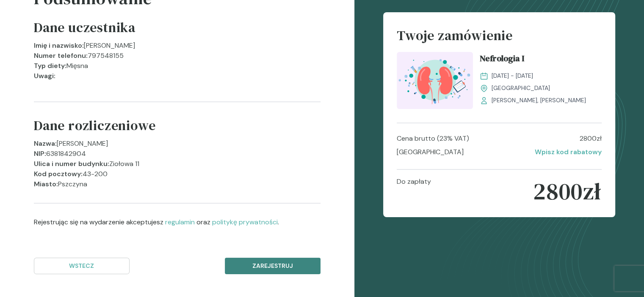  What do you see at coordinates (433, 139) in the screenshot?
I see `p: Cena brutto (23% VAT)` at bounding box center [433, 139].